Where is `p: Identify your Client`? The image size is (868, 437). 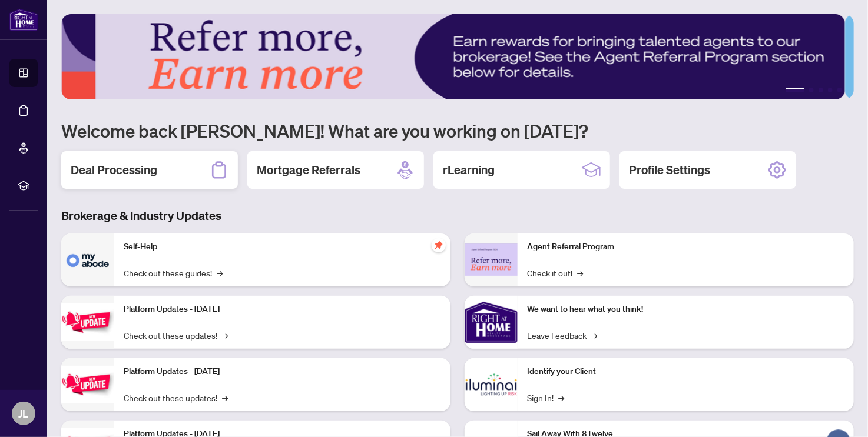 p: Identify your Client is located at coordinates (685, 372).